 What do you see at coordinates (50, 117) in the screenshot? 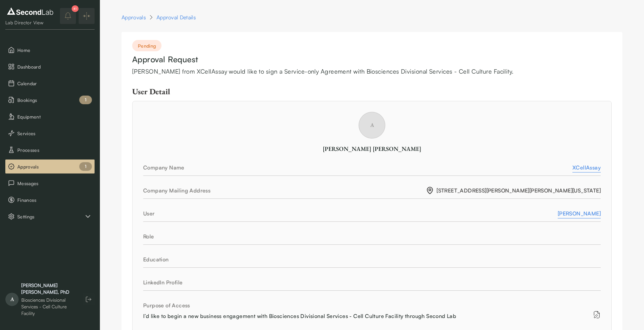
I see `button: Equipment` at bounding box center [50, 117].